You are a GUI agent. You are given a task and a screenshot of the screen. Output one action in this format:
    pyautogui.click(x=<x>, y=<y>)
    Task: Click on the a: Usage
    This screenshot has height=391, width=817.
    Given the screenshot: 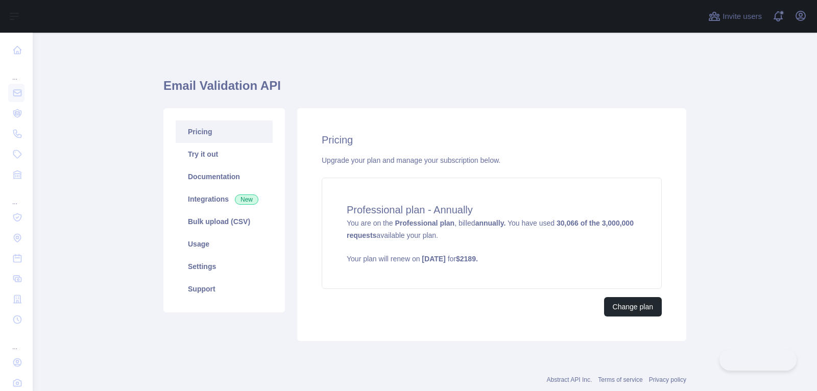 What is the action you would take?
    pyautogui.click(x=224, y=244)
    